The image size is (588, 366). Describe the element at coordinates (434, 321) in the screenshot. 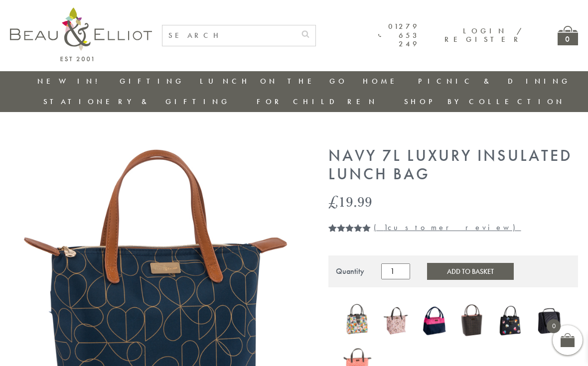

I see `img: Colour Block Insulated Lunch Bag` at that location.